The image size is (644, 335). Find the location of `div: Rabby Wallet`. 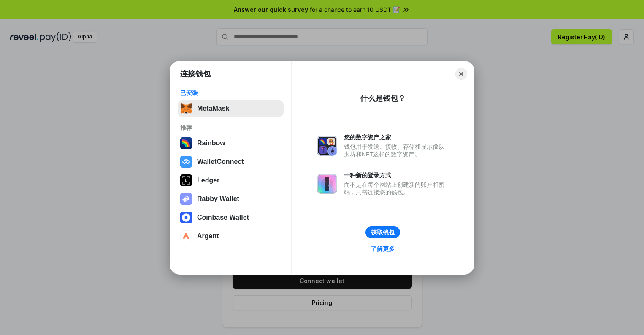

div: Rabby Wallet is located at coordinates (218, 199).